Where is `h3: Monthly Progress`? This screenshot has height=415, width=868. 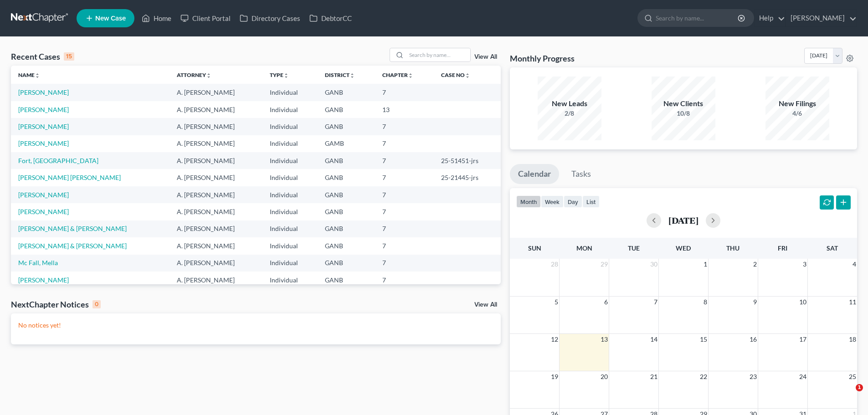 h3: Monthly Progress is located at coordinates (542, 58).